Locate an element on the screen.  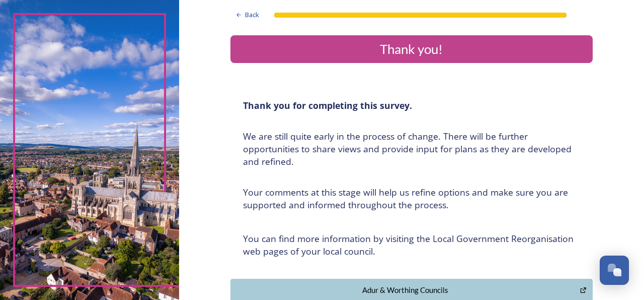
strong: Thank you for completing this survey. is located at coordinates (327, 105).